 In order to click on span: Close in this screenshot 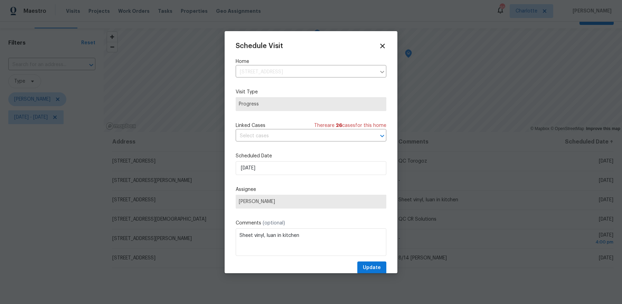, I will do `click(383, 46)`.